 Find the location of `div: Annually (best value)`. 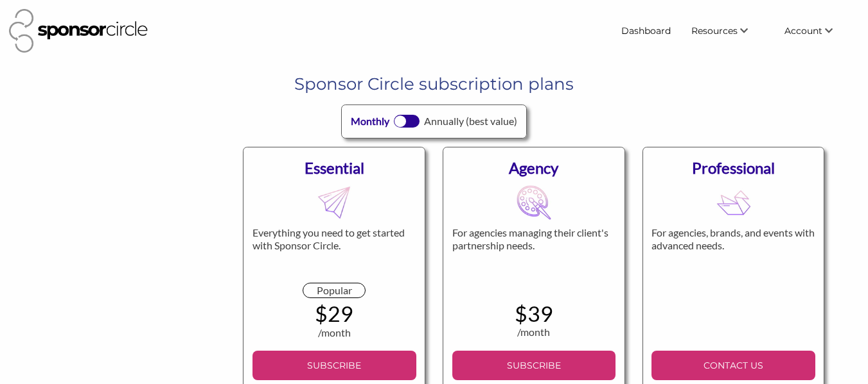

div: Annually (best value) is located at coordinates (470, 121).